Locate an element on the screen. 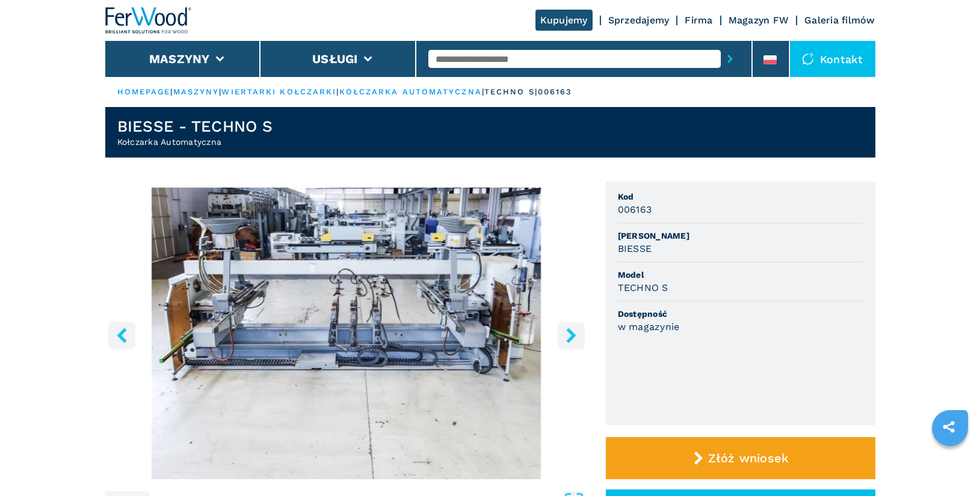  button: Złóż wniosek is located at coordinates (740, 458).